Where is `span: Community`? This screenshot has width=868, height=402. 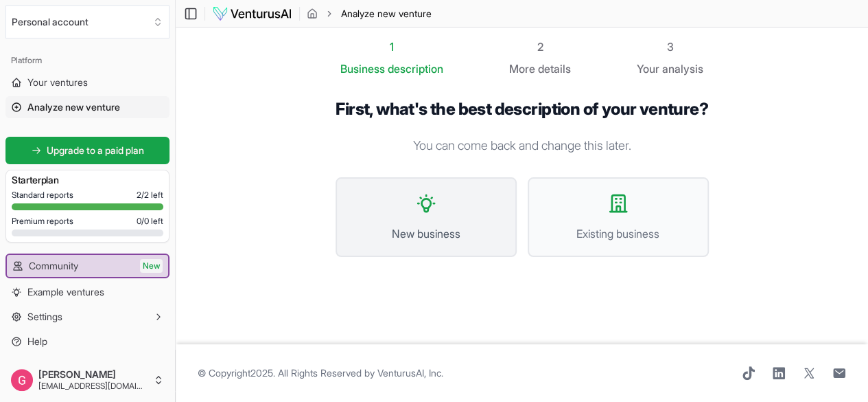
span: Community is located at coordinates (53, 266).